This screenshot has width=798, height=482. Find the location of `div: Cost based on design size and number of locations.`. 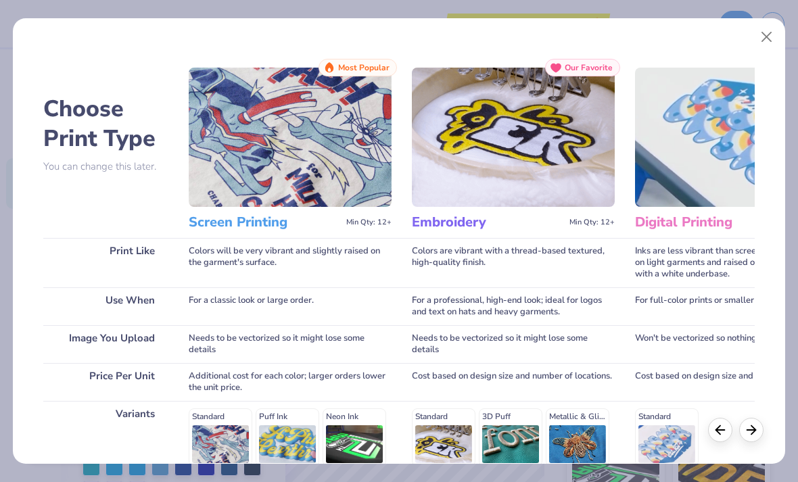

div: Cost based on design size and number of locations. is located at coordinates (513, 382).